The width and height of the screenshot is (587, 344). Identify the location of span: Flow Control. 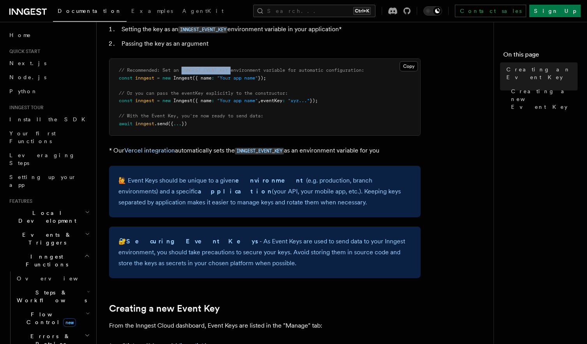
(49, 318).